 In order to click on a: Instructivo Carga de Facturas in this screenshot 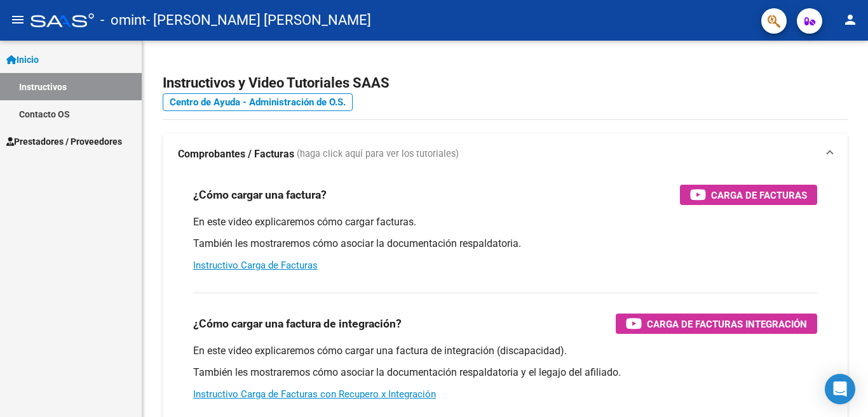, I will do `click(256, 265)`.